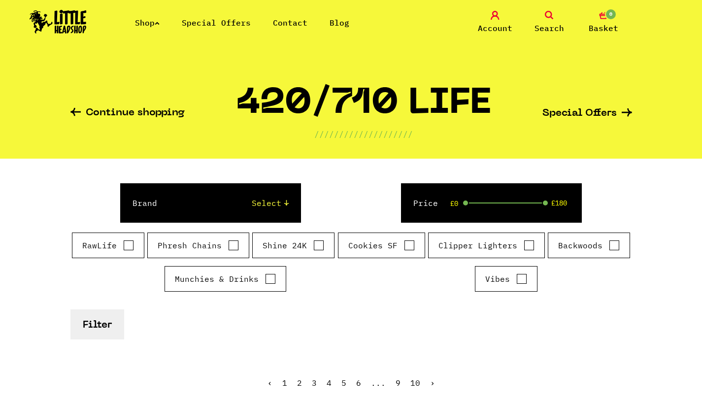  What do you see at coordinates (604, 28) in the screenshot?
I see `span: Basket` at bounding box center [604, 28].